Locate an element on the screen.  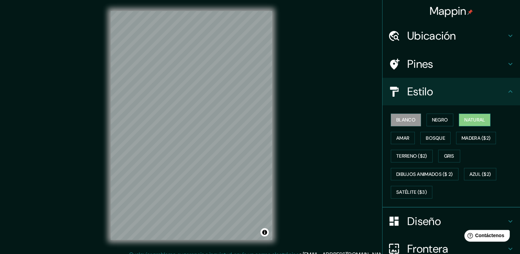
button: Amar is located at coordinates (403, 138).